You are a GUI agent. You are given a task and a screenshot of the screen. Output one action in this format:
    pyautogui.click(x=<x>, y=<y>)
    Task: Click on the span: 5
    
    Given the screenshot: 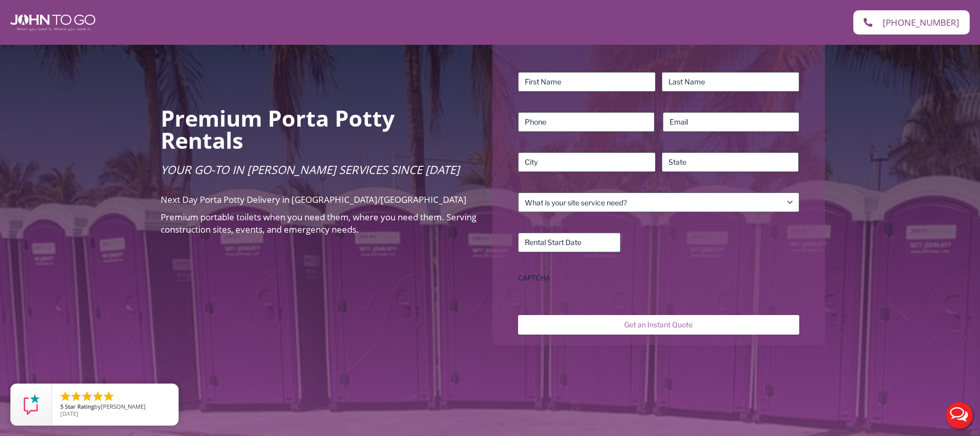 What is the action you would take?
    pyautogui.click(x=62, y=406)
    